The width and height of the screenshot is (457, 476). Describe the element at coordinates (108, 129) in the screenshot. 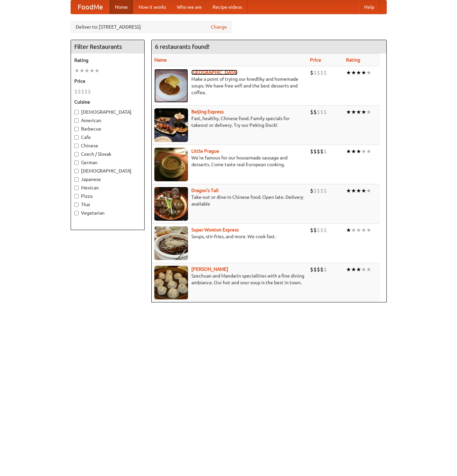

I see `label: Barbecue` at that location.